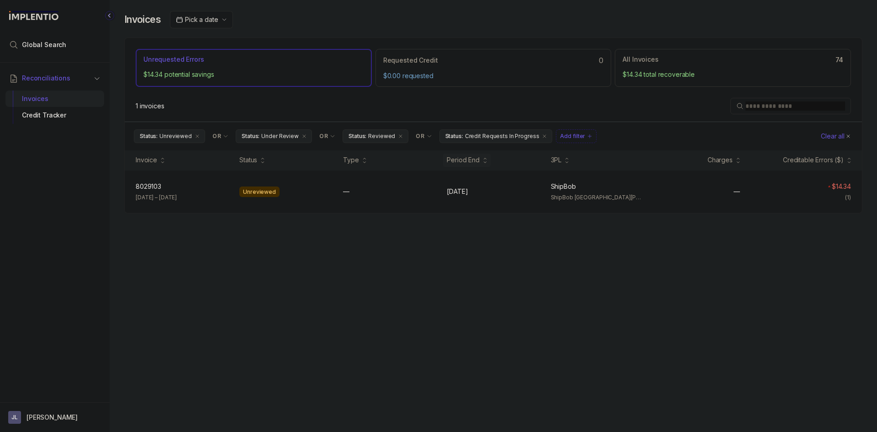  I want to click on p: $14.34 potential savings, so click(254, 74).